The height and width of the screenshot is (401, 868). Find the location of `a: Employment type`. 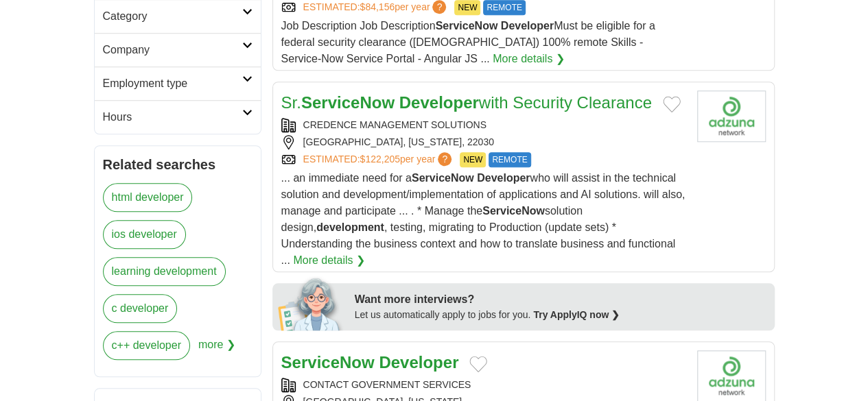

a: Employment type is located at coordinates (178, 83).